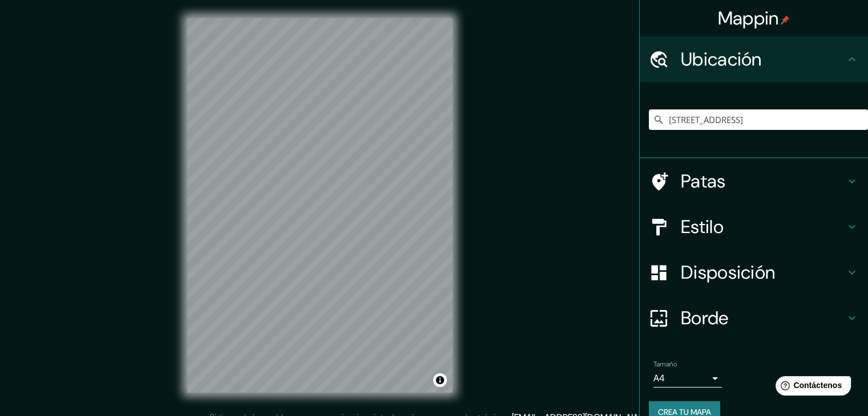  Describe the element at coordinates (758, 120) in the screenshot. I see `input: Elige tu ciudad o zona` at that location.